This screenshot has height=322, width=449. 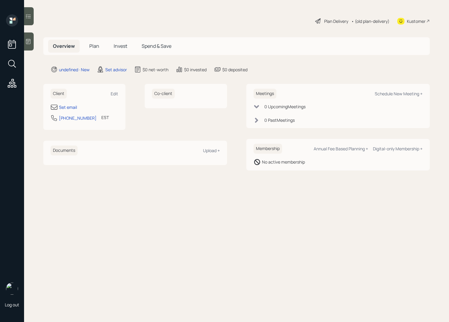 What do you see at coordinates (94, 46) in the screenshot?
I see `span: Plan` at bounding box center [94, 46].